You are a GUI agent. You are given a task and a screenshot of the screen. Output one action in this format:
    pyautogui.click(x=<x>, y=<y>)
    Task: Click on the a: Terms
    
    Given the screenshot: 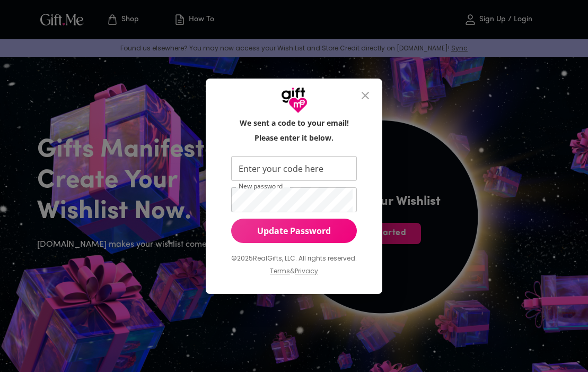 What is the action you would take?
    pyautogui.click(x=280, y=270)
    